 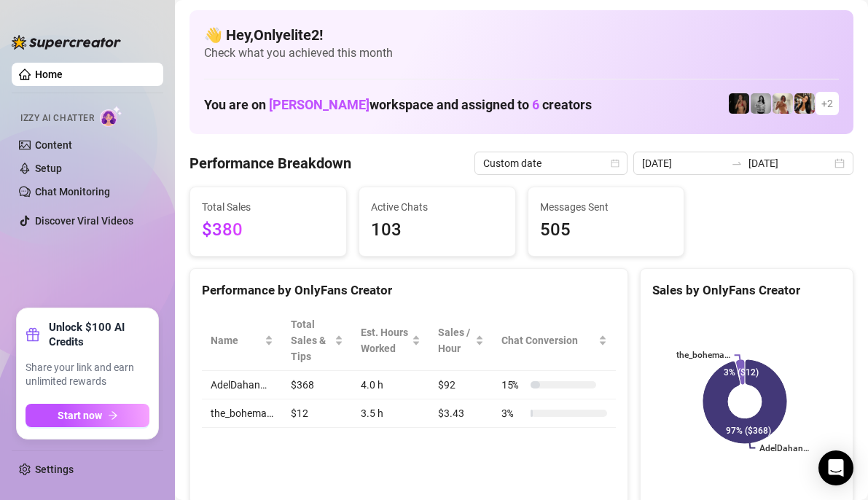 What do you see at coordinates (242, 341) in the screenshot?
I see `th: Name` at bounding box center [242, 341].